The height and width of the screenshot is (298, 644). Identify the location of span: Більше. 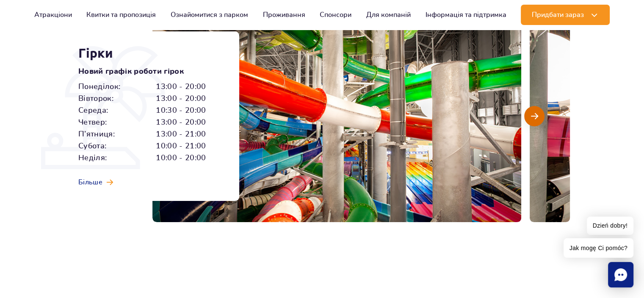
(90, 182).